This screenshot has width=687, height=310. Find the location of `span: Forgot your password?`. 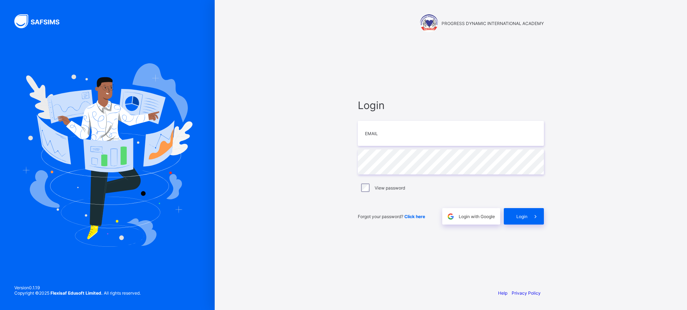

span: Forgot your password? is located at coordinates (391, 216).